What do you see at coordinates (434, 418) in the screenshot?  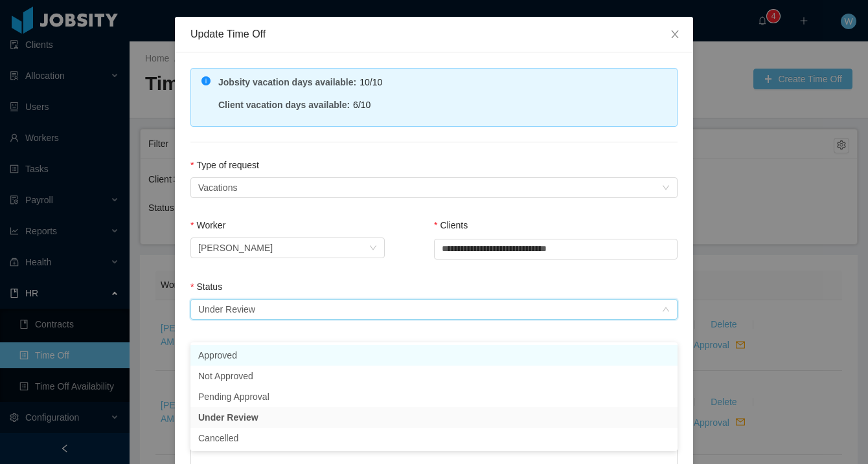 I see `li: Under Review` at bounding box center [434, 418].